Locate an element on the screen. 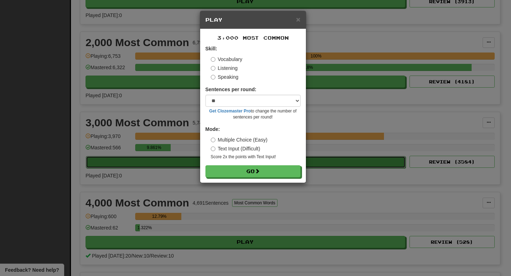 The image size is (511, 276). a: Get Clozemaster Pro is located at coordinates (230, 111).